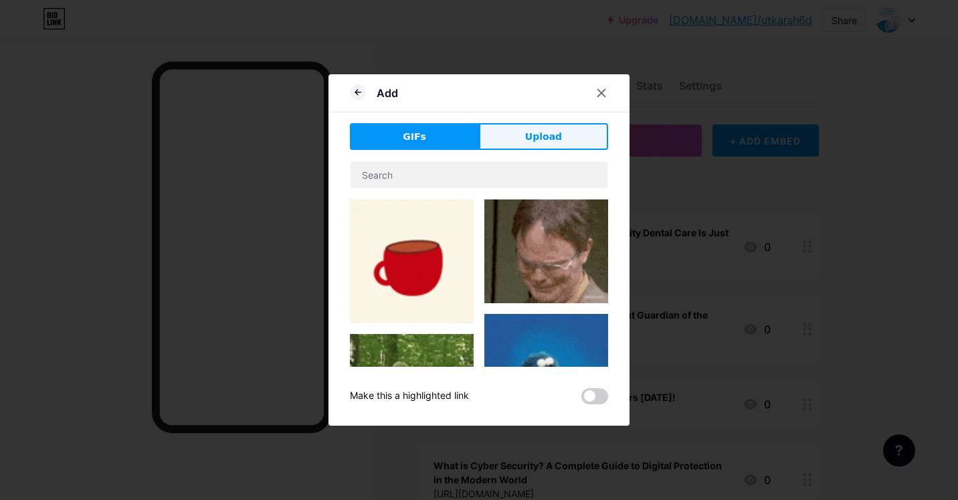  What do you see at coordinates (414, 136) in the screenshot?
I see `span: GIFs` at bounding box center [414, 136].